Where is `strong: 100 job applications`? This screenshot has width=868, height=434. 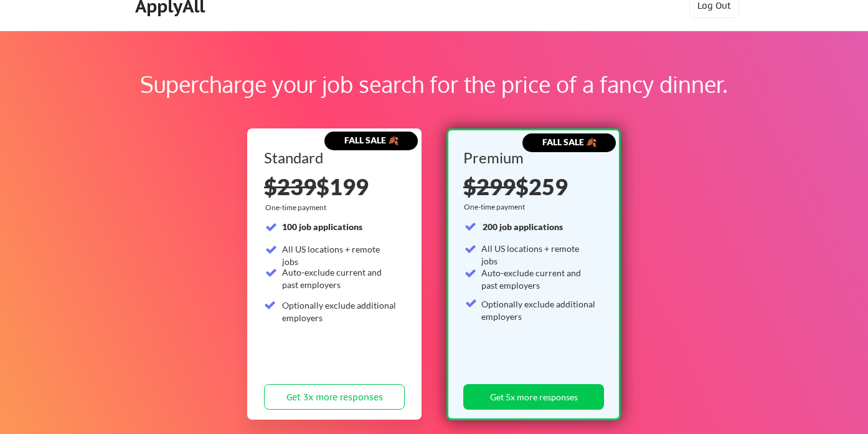
strong: 100 job applications is located at coordinates (322, 226).